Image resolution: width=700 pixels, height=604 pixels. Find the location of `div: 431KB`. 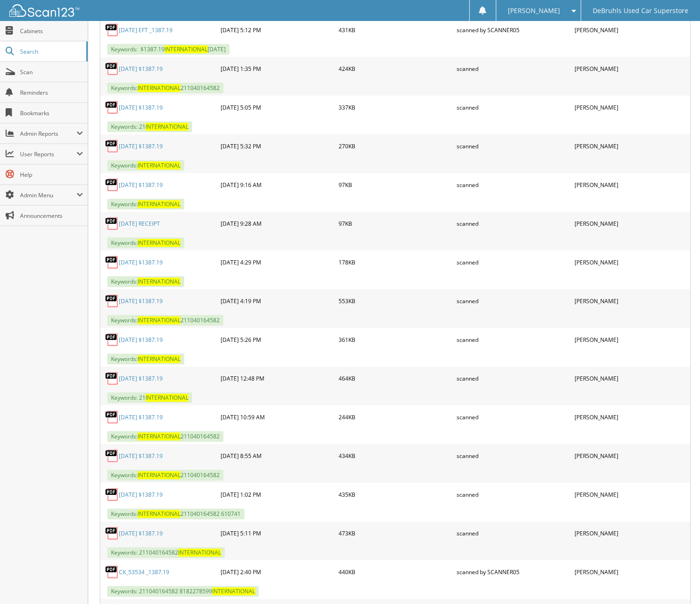

div: 431KB is located at coordinates (395, 30).